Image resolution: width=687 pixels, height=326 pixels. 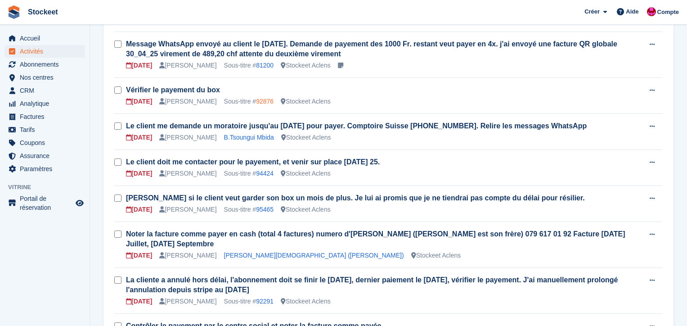 What do you see at coordinates (265, 209) in the screenshot?
I see `a: 95465` at bounding box center [265, 209].